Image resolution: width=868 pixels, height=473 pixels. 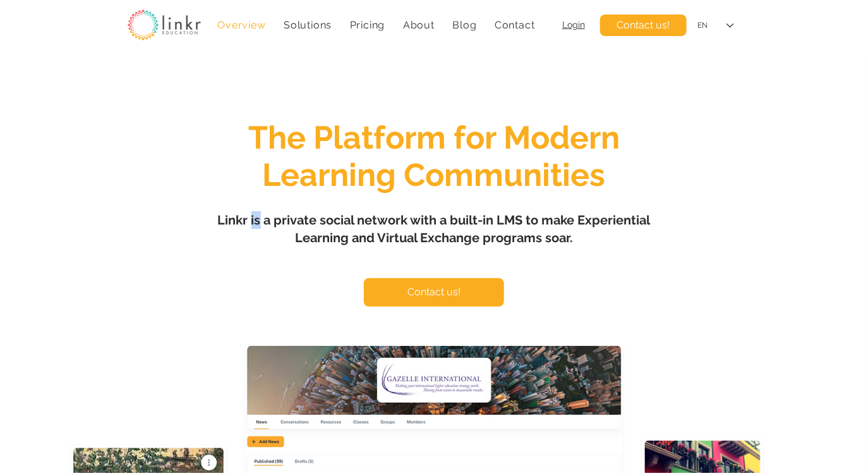 What do you see at coordinates (368, 25) in the screenshot?
I see `span: Pricing` at bounding box center [368, 25].